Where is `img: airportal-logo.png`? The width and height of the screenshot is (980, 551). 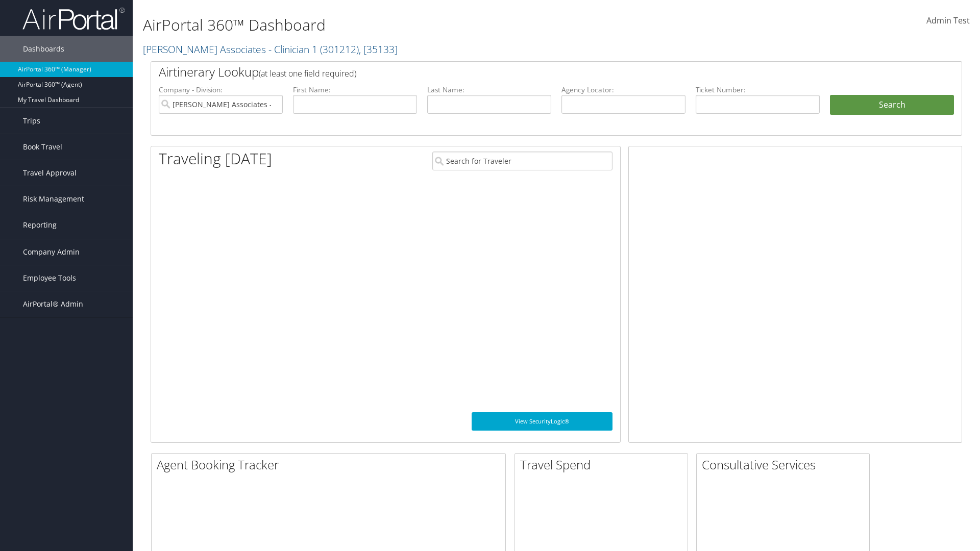
img: airportal-logo.png is located at coordinates (73, 18).